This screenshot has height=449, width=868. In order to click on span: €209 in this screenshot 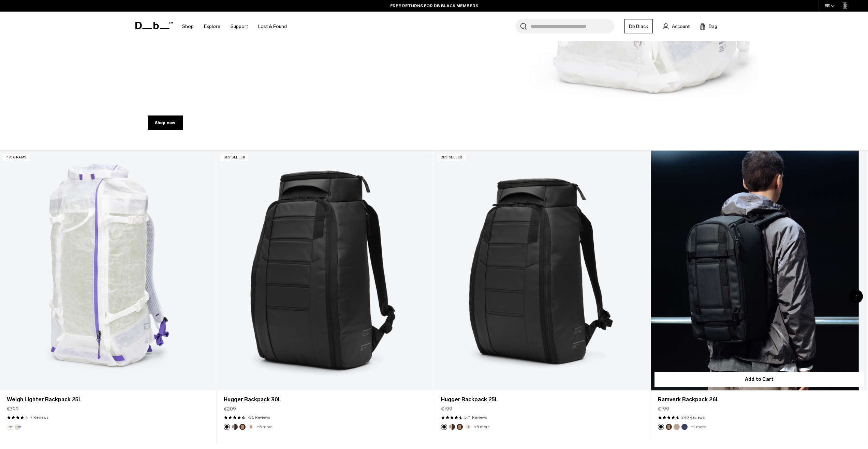, I will do `click(230, 409)`.